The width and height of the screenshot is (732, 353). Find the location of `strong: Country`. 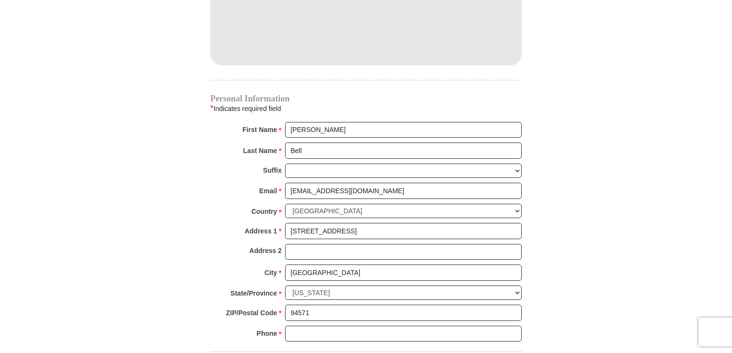

strong: Country is located at coordinates (264, 212).